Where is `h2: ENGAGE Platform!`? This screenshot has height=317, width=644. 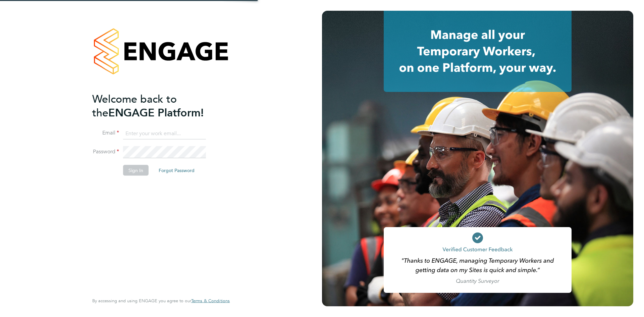 h2: ENGAGE Platform! is located at coordinates (158, 106).